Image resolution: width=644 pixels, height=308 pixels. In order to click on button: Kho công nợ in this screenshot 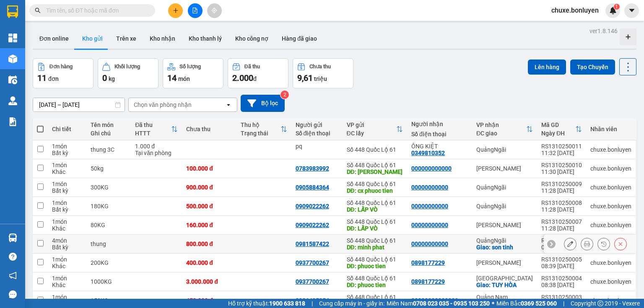, I will do `click(252, 38)`.